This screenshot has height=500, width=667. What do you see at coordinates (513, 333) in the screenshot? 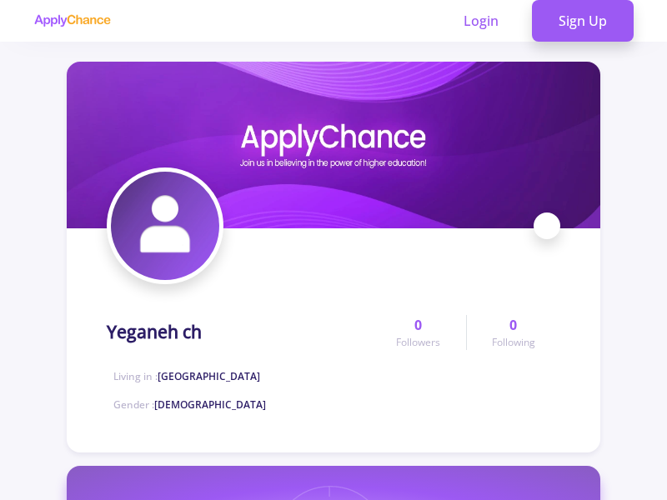
I see `a: 0Following` at bounding box center [513, 333].